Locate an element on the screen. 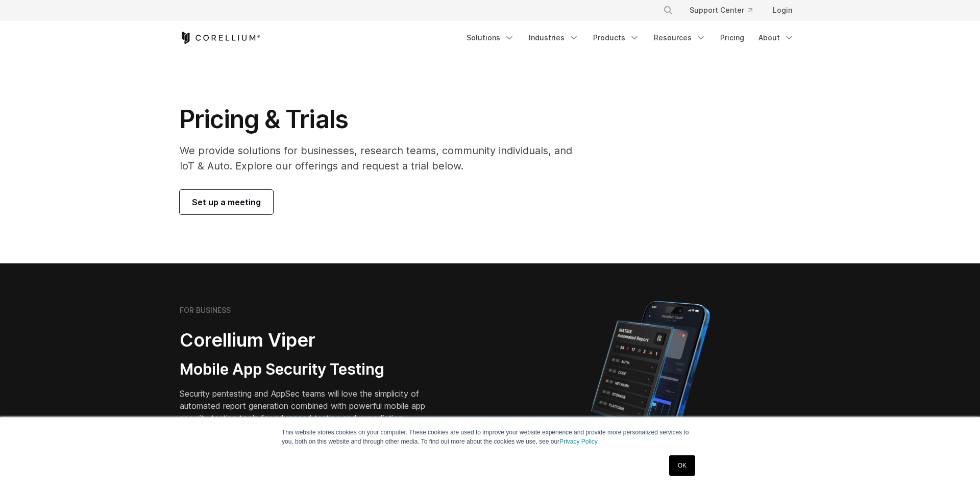  a: Pricing is located at coordinates (732, 38).